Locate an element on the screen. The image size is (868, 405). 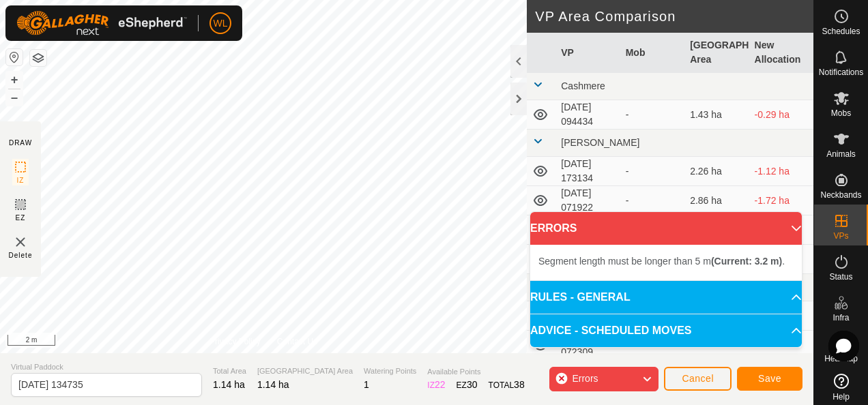
span: Available Points is located at coordinates (476, 371).